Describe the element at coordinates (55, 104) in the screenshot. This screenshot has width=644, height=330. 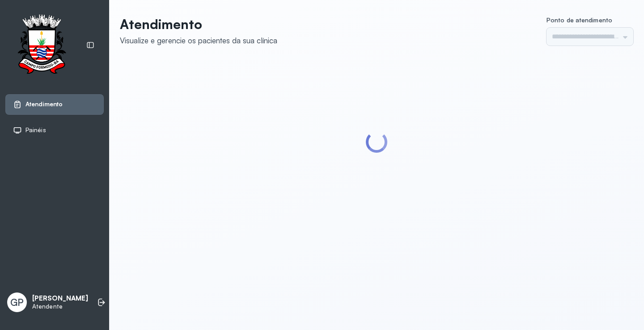
I see `a: Atendimento` at that location.